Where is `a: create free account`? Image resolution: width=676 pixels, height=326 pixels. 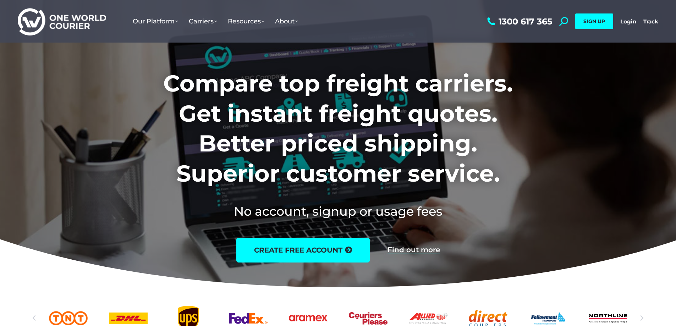 a: create free account is located at coordinates (303, 250).